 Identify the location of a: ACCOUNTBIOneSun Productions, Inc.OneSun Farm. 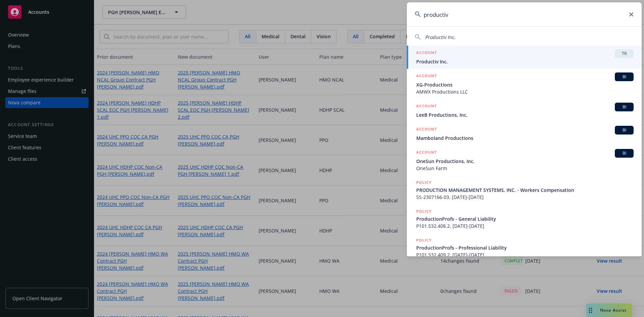
(525, 160).